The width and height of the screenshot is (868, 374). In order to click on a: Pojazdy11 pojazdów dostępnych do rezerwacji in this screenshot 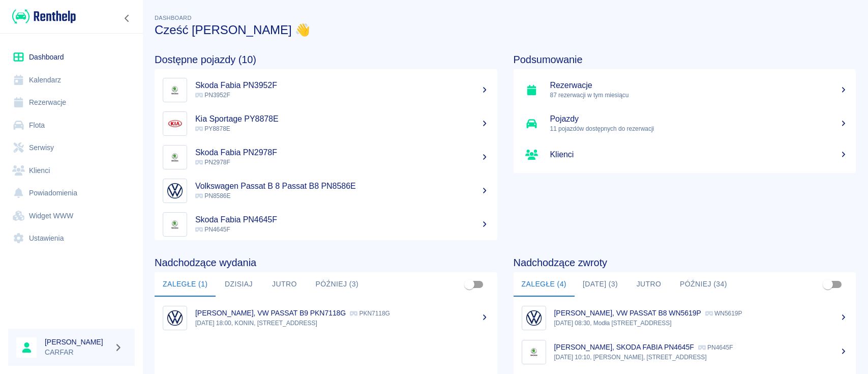, I will do `click(686, 123)`.